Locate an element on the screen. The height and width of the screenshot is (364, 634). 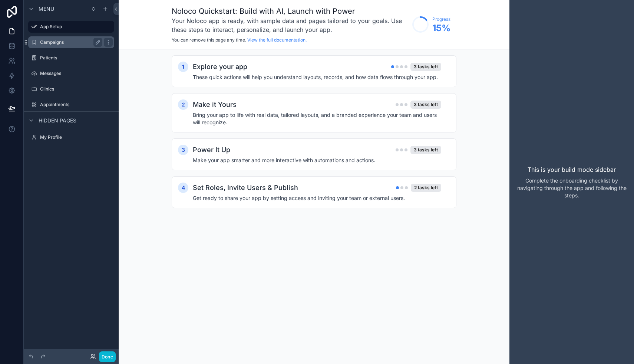
p: This is your build mode sidebar is located at coordinates (572, 169).